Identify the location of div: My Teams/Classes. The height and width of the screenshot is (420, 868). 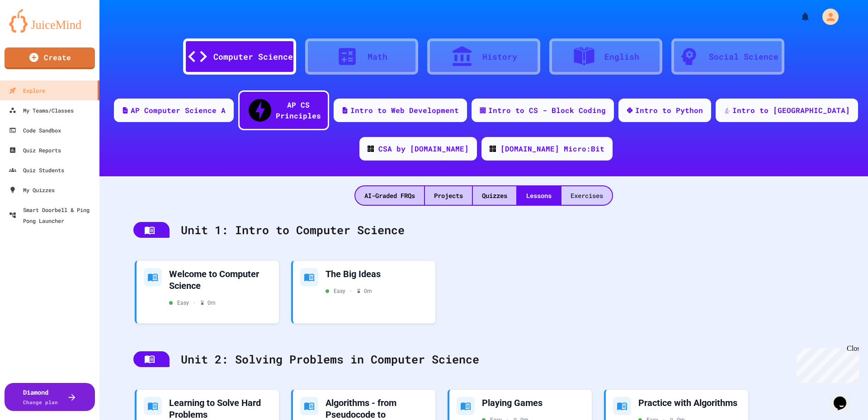
(41, 110).